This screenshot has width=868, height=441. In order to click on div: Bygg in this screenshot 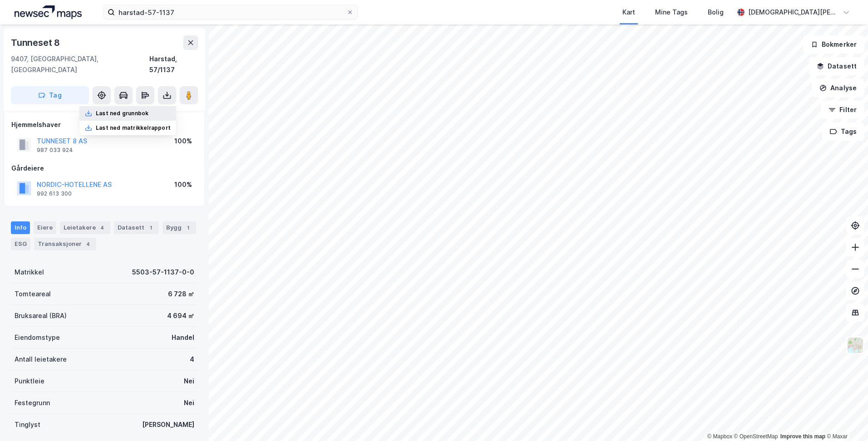, I will do `click(179, 228)`.